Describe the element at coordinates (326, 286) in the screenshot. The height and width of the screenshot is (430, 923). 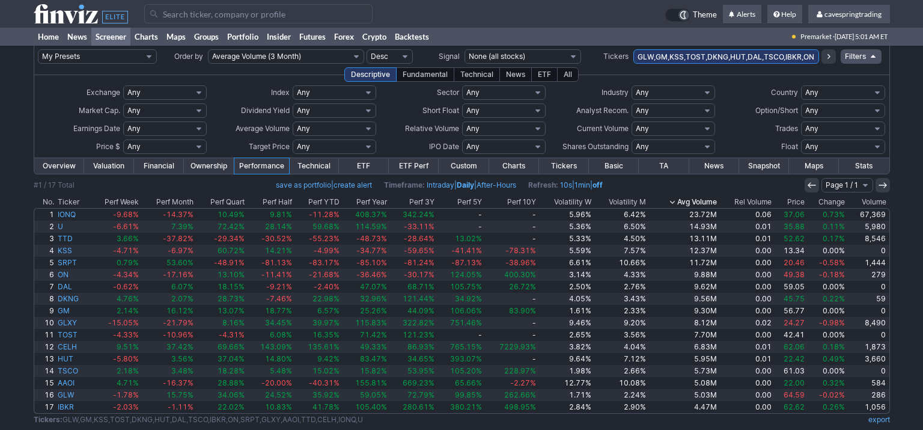
I see `span: -2.40%` at that location.